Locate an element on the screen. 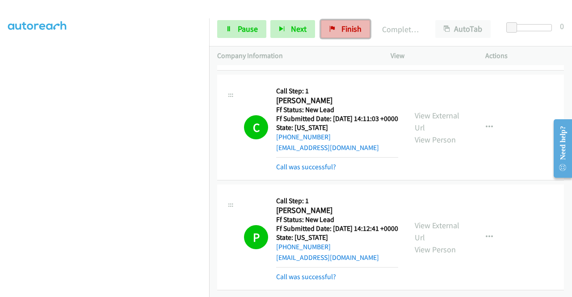 The width and height of the screenshot is (572, 297). p: View is located at coordinates (430, 56).